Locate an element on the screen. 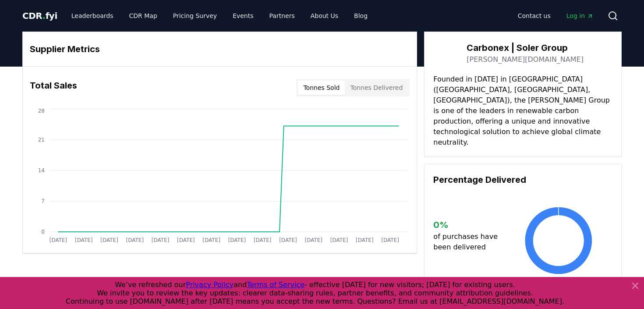 Image resolution: width=644 pixels, height=309 pixels. h3: Total Sales is located at coordinates (53, 87).